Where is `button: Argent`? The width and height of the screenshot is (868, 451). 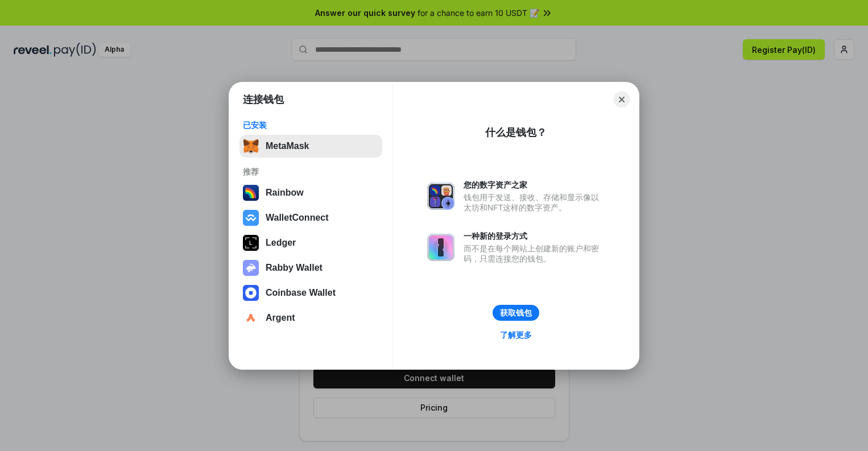 button: Argent is located at coordinates (310, 318).